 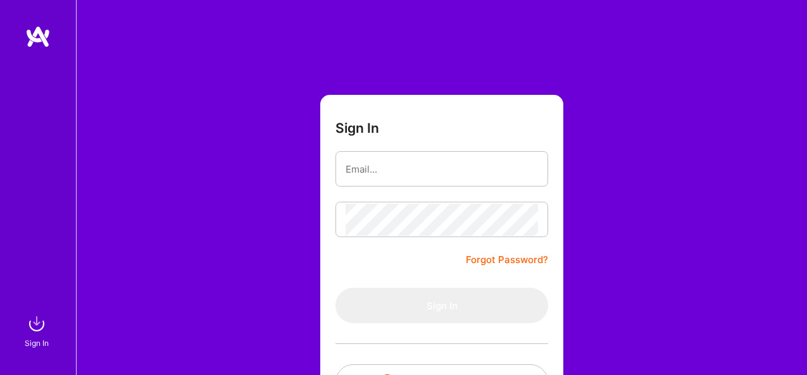 What do you see at coordinates (38, 330) in the screenshot?
I see `a: sign inSign In` at bounding box center [38, 330].